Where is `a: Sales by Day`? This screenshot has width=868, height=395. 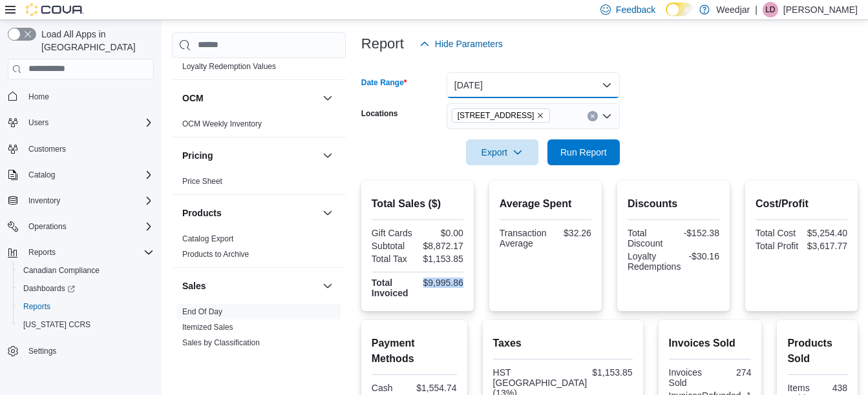 a: Sales by Day is located at coordinates (205, 358).